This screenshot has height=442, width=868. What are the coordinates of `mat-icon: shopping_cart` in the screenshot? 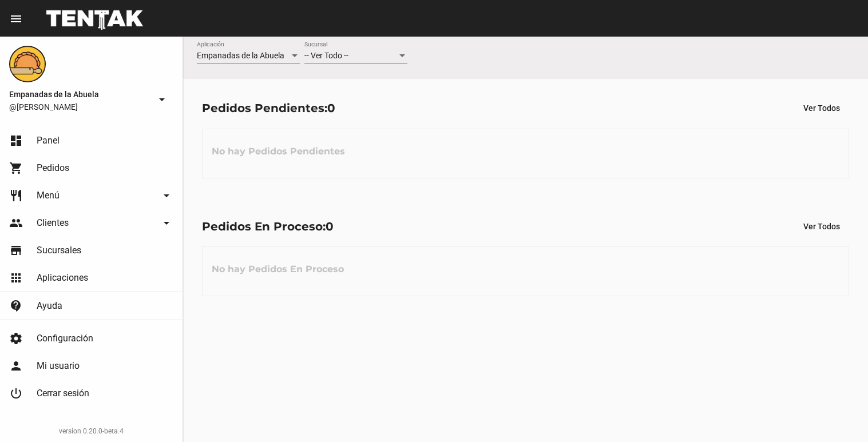 It's located at (16, 168).